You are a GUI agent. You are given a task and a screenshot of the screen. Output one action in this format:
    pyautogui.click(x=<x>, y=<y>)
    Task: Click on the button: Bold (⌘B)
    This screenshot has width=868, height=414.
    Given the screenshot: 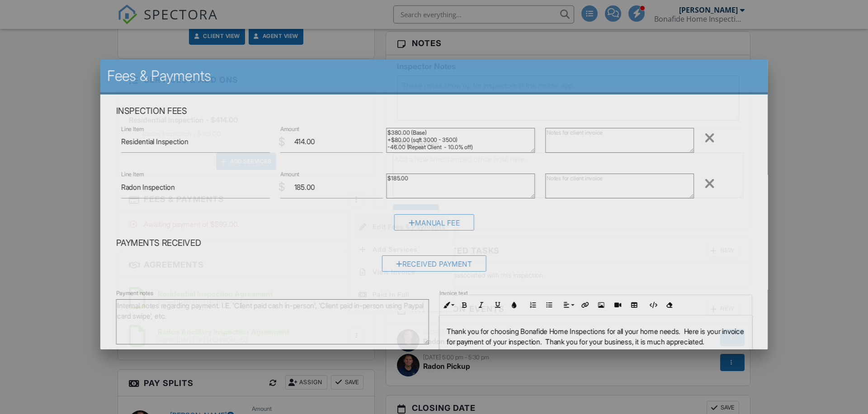 What is the action you would take?
    pyautogui.click(x=465, y=305)
    